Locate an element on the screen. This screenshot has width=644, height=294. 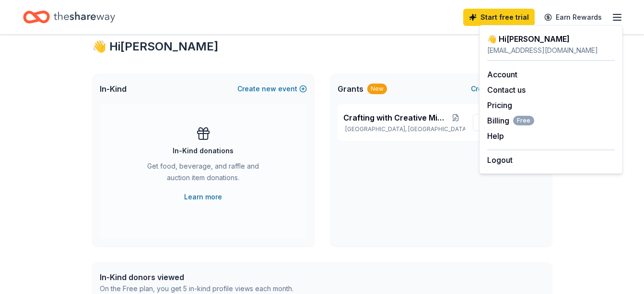
a: Pricing is located at coordinates (500, 105).